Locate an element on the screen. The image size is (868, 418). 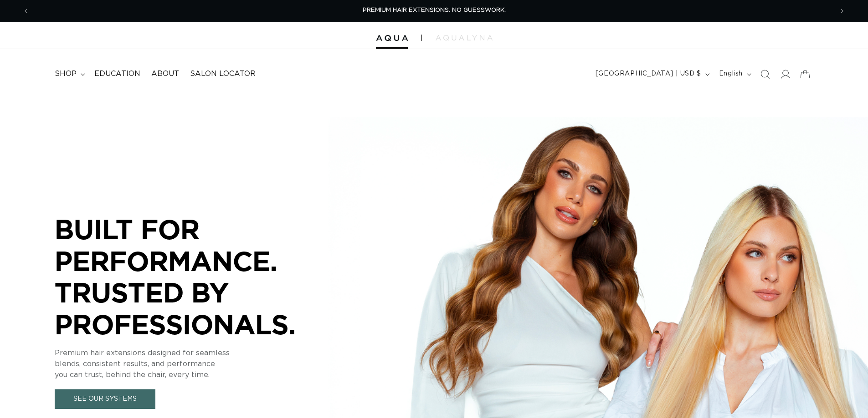
span: Salon Locator is located at coordinates (223, 74).